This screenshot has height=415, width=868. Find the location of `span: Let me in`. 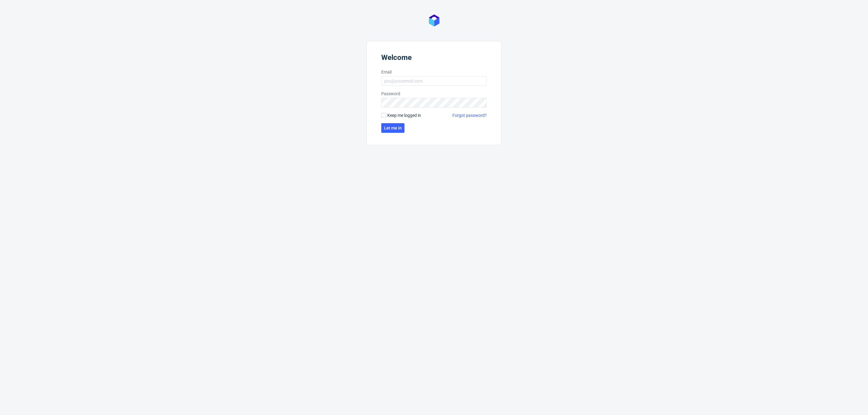

span: Let me in is located at coordinates (392, 128).